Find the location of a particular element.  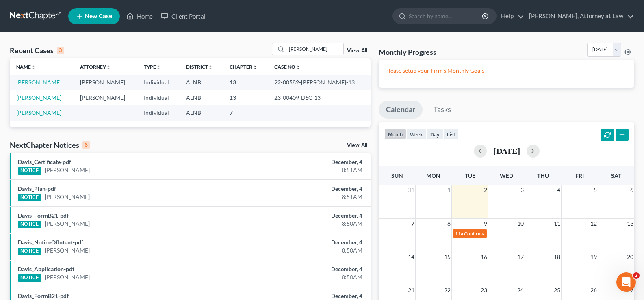

td: 13 is located at coordinates (245, 82).